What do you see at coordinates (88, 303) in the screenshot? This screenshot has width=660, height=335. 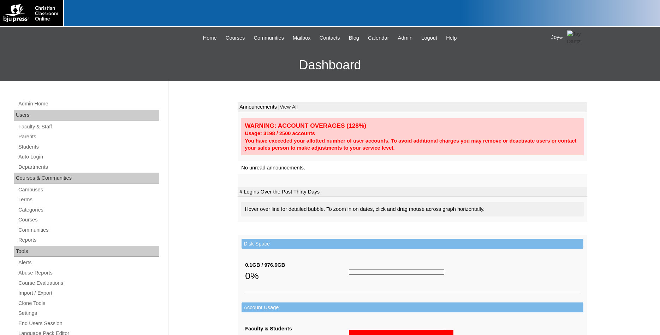 I see `a: Clone Tools` at bounding box center [88, 303].